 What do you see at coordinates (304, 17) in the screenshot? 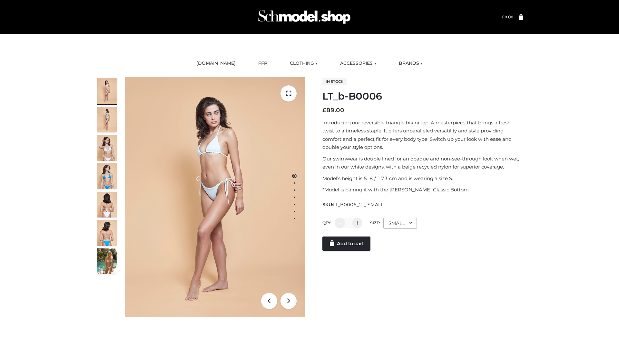
I see `img: Schmodel Admin 964` at bounding box center [304, 17].